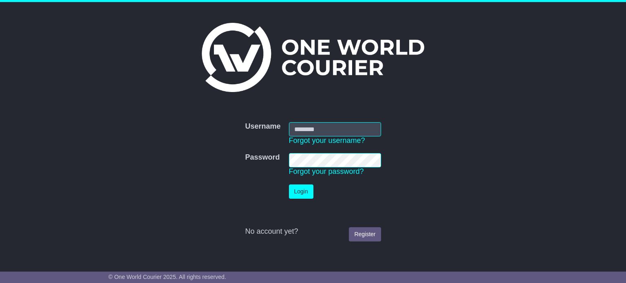  What do you see at coordinates (327, 141) in the screenshot?
I see `a: Forgot your username?` at bounding box center [327, 141].